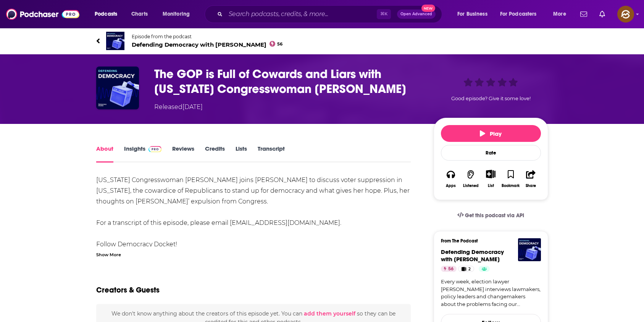 The height and width of the screenshot is (322, 644). I want to click on span: New, so click(429, 8).